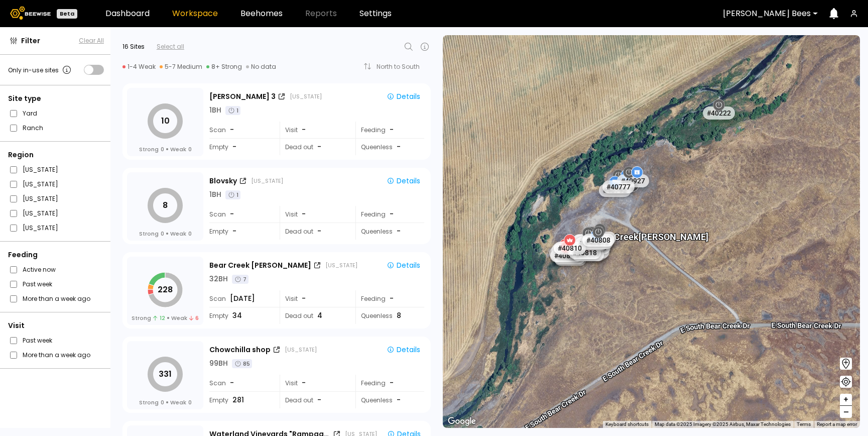 The width and height of the screenshot is (868, 436). I want to click on div: 5-7 Medium, so click(180, 67).